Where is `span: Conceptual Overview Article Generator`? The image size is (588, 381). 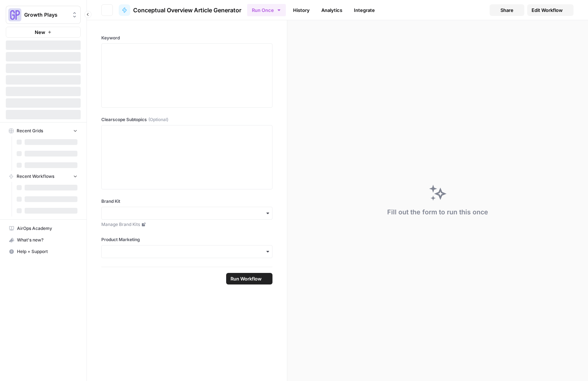
span: Conceptual Overview Article Generator is located at coordinates (187, 10).